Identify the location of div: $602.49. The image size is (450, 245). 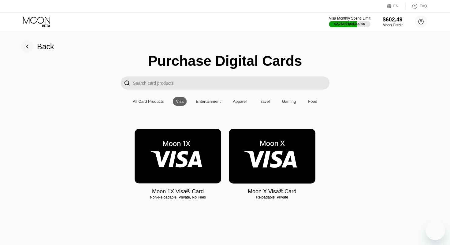
(392, 20).